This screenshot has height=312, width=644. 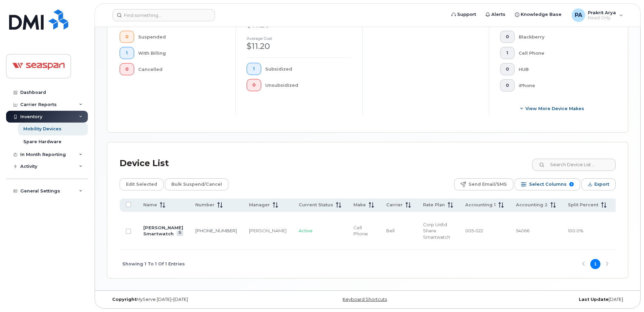 I want to click on span: 100.0%, so click(x=576, y=230).